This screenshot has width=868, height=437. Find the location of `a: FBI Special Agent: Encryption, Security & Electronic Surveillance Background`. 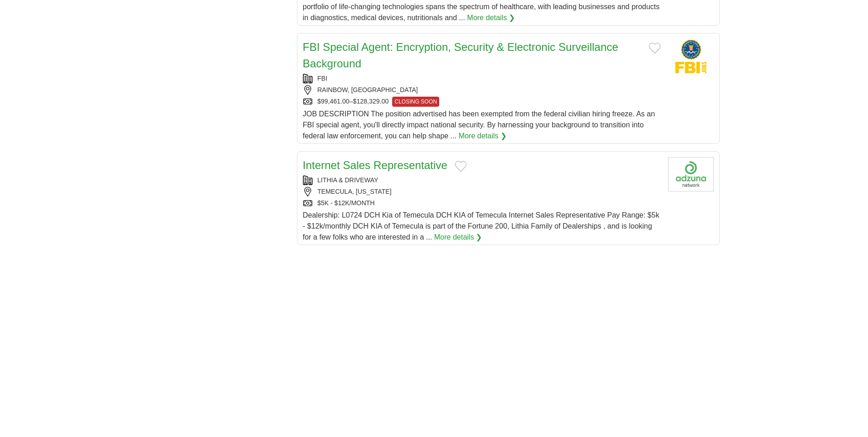

a: FBI Special Agent: Encryption, Security & Electronic Surveillance Background is located at coordinates (461, 55).